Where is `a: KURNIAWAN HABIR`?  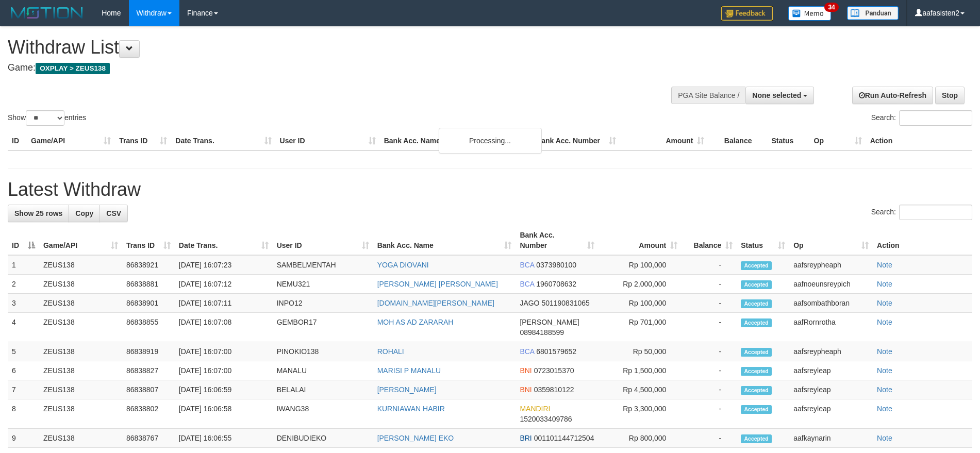 a: KURNIAWAN HABIR is located at coordinates (411, 409).